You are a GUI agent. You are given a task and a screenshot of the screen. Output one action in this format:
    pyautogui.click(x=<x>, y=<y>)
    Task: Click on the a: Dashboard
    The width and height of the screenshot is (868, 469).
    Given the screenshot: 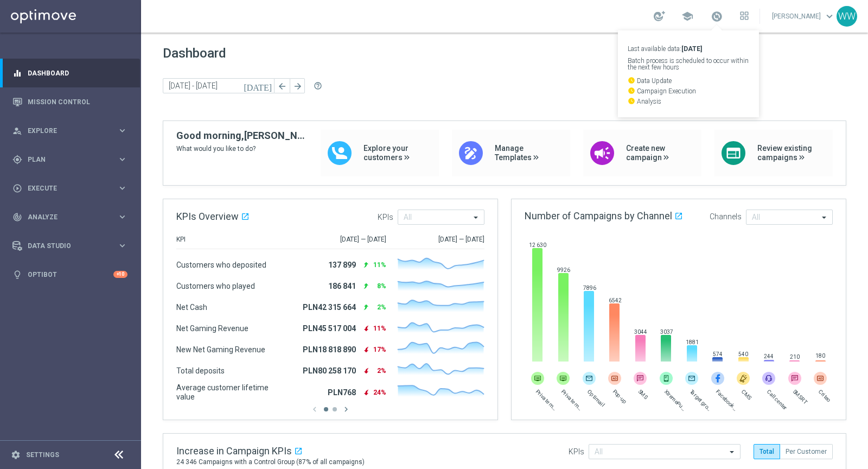 What is the action you would take?
    pyautogui.click(x=78, y=72)
    